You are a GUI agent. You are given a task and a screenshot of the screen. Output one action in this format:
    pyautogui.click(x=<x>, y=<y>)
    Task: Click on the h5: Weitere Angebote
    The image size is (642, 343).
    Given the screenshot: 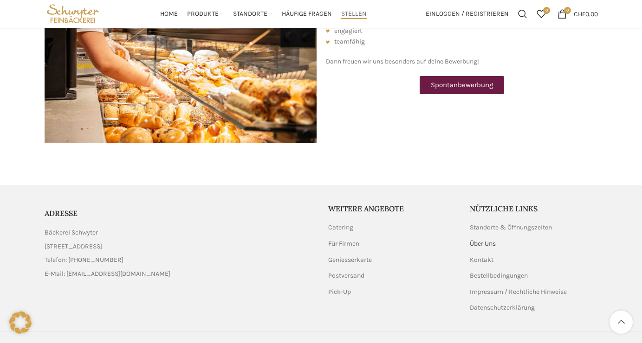 What is the action you would take?
    pyautogui.click(x=392, y=209)
    